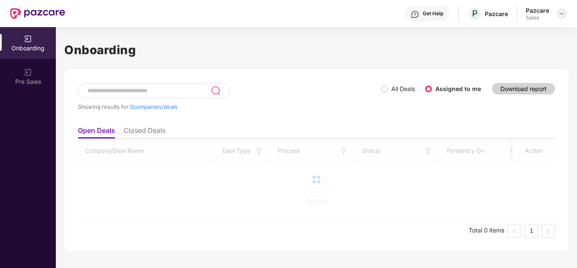  I want to click on li: Total 0 items, so click(487, 231).